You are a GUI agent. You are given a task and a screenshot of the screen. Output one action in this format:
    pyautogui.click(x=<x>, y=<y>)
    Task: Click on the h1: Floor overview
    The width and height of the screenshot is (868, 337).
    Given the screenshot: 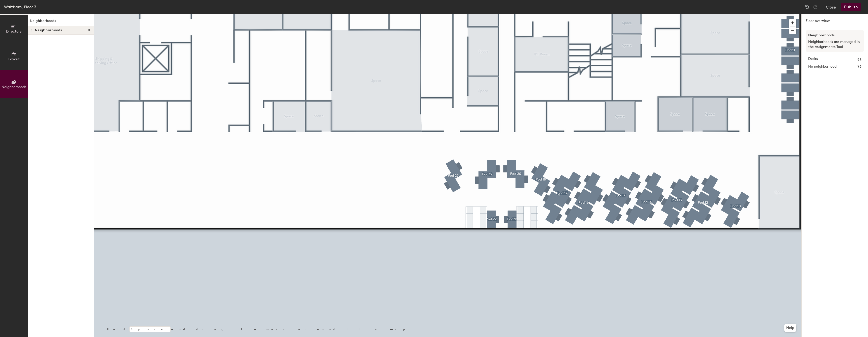 What is the action you would take?
    pyautogui.click(x=835, y=20)
    